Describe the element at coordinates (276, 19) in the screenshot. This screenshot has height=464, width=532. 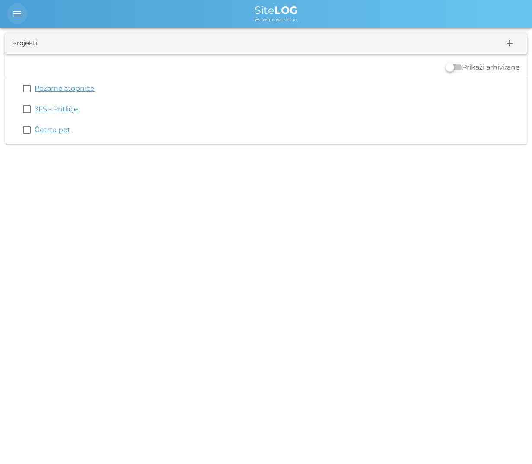
I see `span: We value your time.` at that location.